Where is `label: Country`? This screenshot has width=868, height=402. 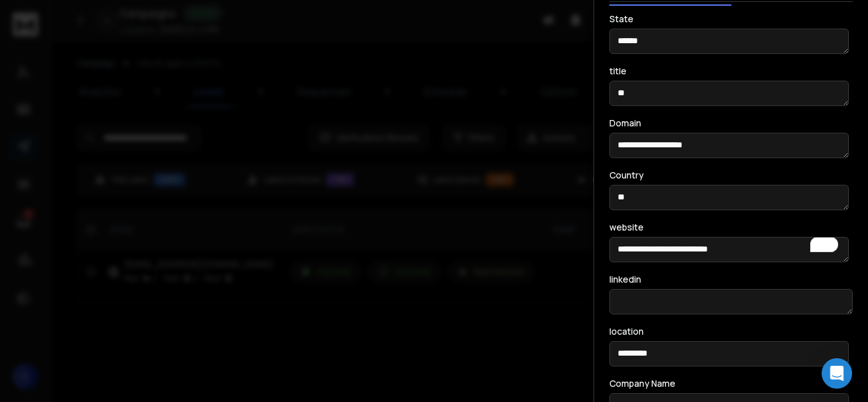 label: Country is located at coordinates (627, 175).